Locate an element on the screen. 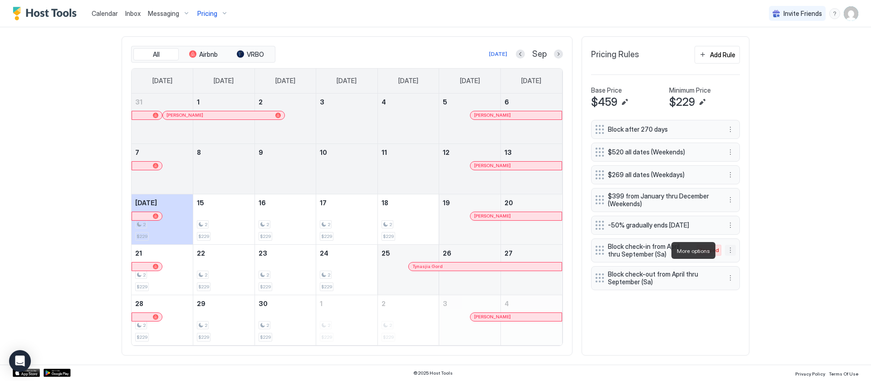 Image resolution: width=871 pixels, height=381 pixels. td: September 1, 2025 is located at coordinates (224, 118).